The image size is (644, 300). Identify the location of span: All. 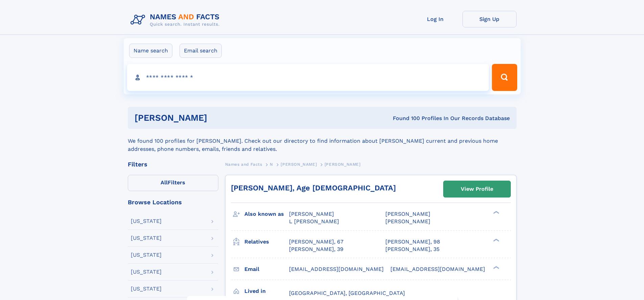
(164, 182).